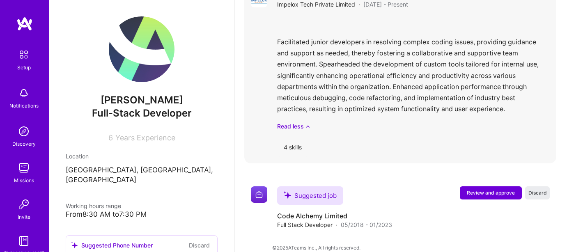 The width and height of the screenshot is (583, 252). I want to click on span: Working hours range, so click(93, 206).